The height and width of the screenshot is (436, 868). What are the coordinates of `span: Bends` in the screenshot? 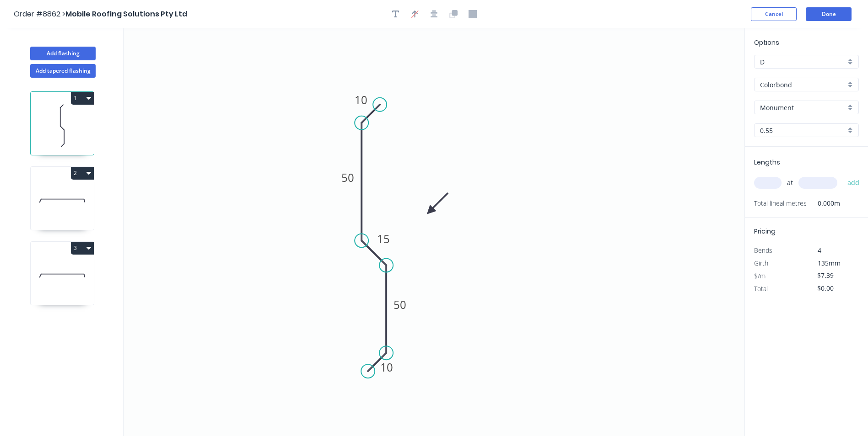 It's located at (763, 250).